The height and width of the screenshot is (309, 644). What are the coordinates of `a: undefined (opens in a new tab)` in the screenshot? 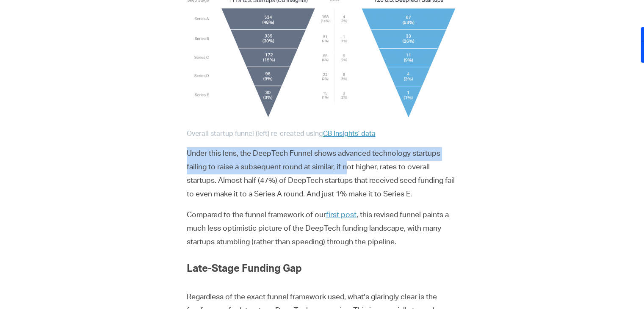 It's located at (341, 215).